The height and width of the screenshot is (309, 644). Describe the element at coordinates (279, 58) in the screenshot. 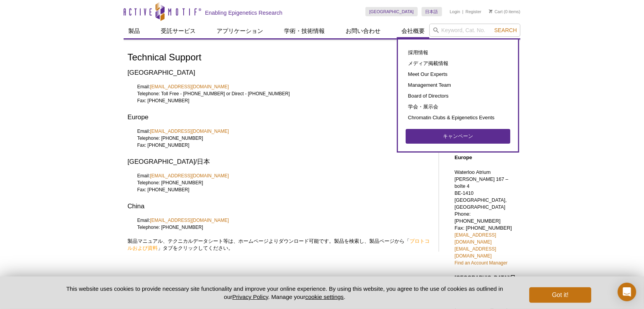

I see `h1: Technical Support` at that location.